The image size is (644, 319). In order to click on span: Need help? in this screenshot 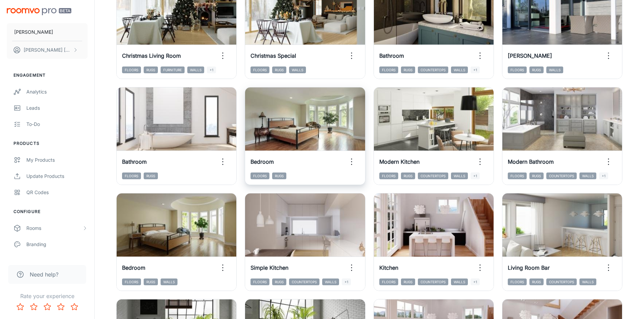, I will do `click(44, 275)`.